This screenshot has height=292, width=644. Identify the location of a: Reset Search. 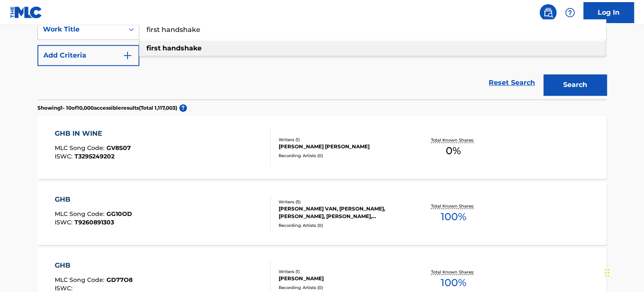
(512, 83).